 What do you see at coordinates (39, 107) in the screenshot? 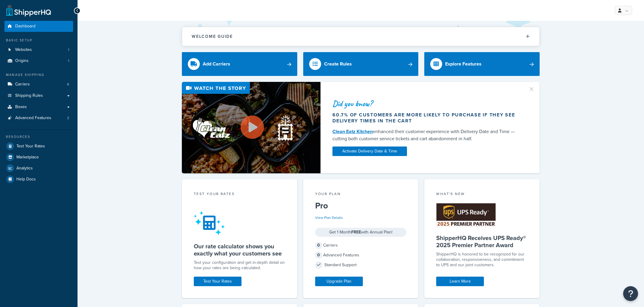
I see `li: Boxes` at bounding box center [39, 107].